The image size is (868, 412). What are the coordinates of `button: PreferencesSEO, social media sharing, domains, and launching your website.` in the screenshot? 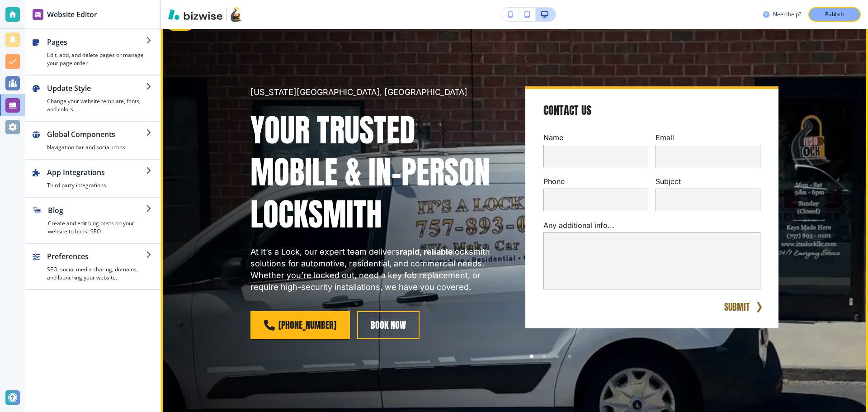 It's located at (93, 267).